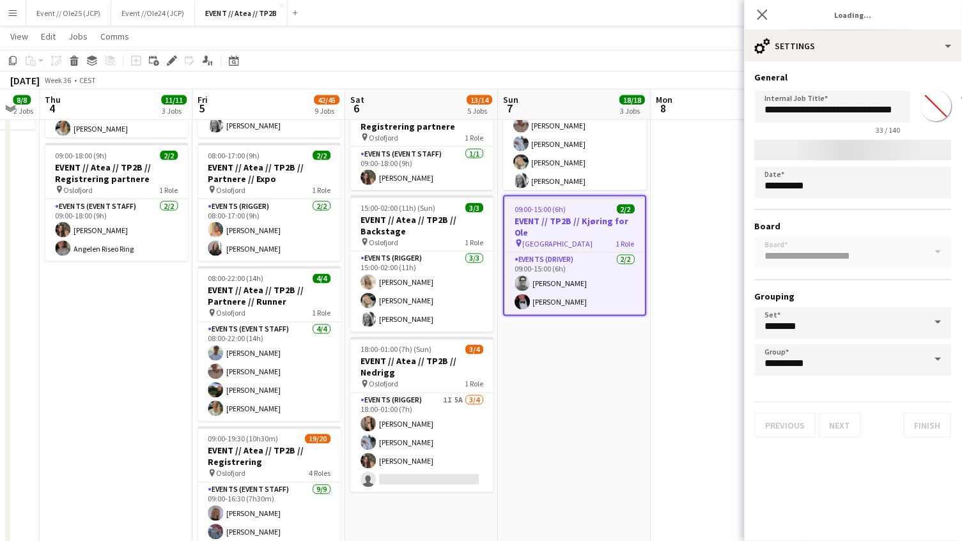  I want to click on app-job-card: 09:00-18:00 (9h)1/1EVENT // Atea // TP2B // Registrering partnere Oslofjord1 RoleEvents (Event St..., so click(422, 141).